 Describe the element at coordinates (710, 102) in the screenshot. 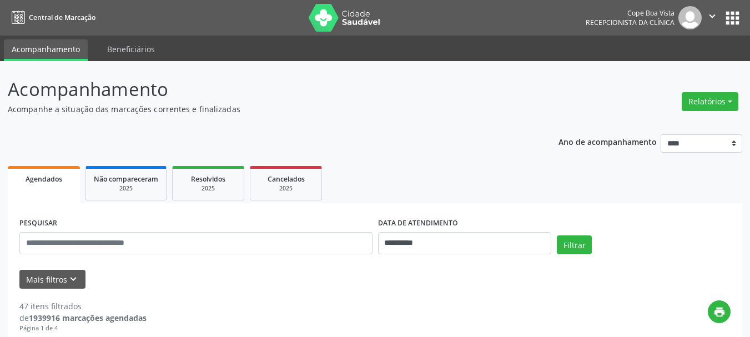

I see `button: Relatórios` at that location.